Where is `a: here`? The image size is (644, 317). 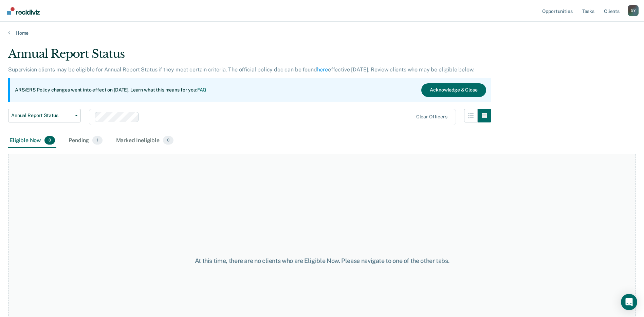
a: here is located at coordinates (323, 69).